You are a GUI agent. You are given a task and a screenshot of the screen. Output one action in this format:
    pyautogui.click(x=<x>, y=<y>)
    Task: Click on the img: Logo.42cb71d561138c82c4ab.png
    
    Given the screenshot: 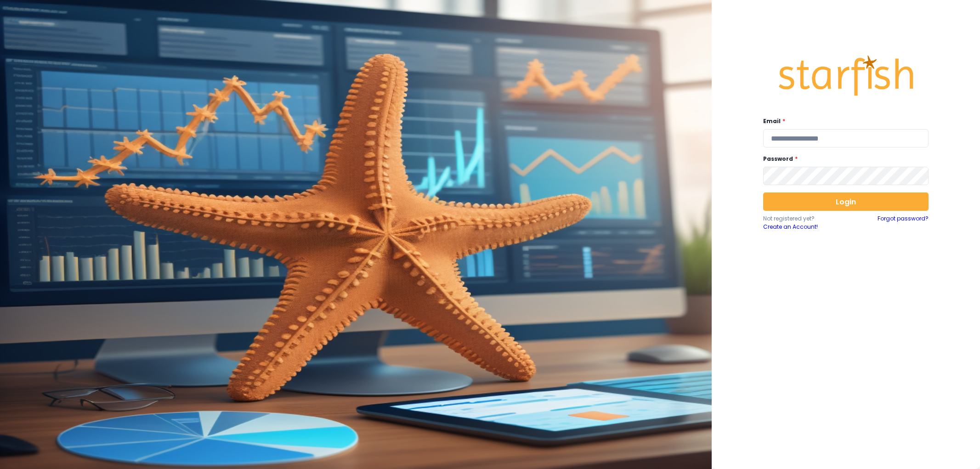 What is the action you would take?
    pyautogui.click(x=846, y=76)
    